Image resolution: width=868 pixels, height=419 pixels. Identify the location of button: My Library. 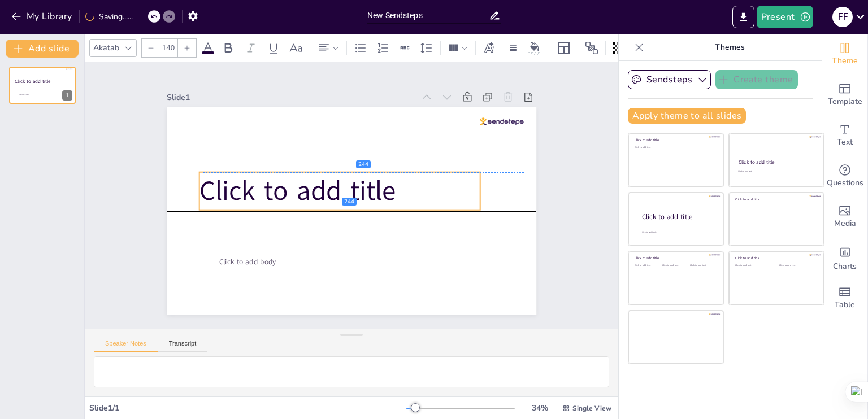
(43, 17).